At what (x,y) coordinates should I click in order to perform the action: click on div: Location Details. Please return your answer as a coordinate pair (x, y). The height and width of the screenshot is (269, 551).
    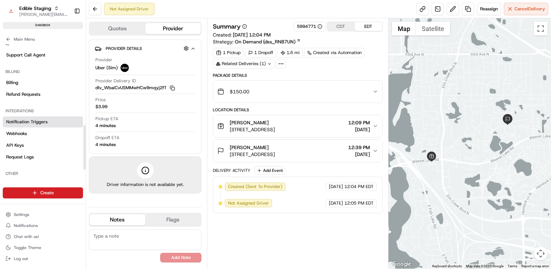
    Looking at the image, I should click on (297, 110).